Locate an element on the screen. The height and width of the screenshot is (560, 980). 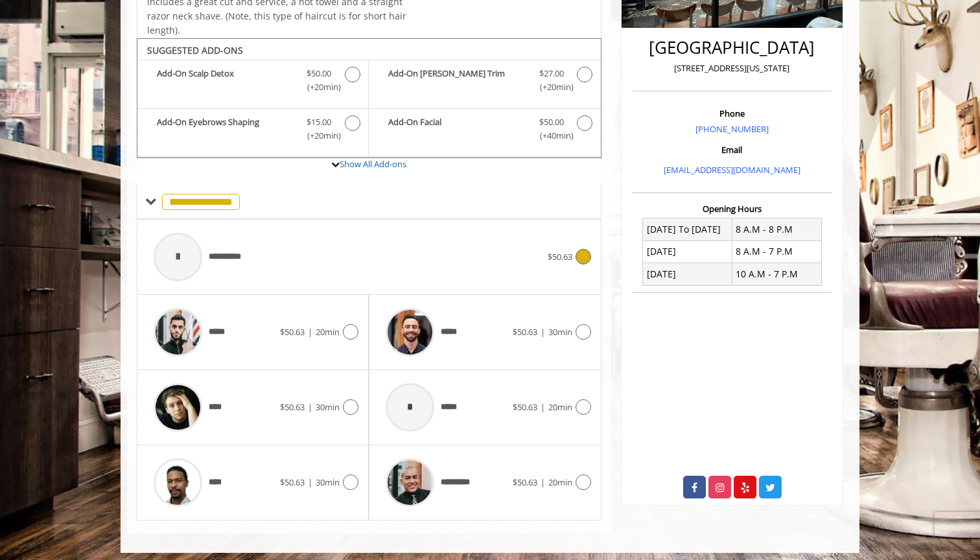
h3: Opening Hours is located at coordinates (732, 209).